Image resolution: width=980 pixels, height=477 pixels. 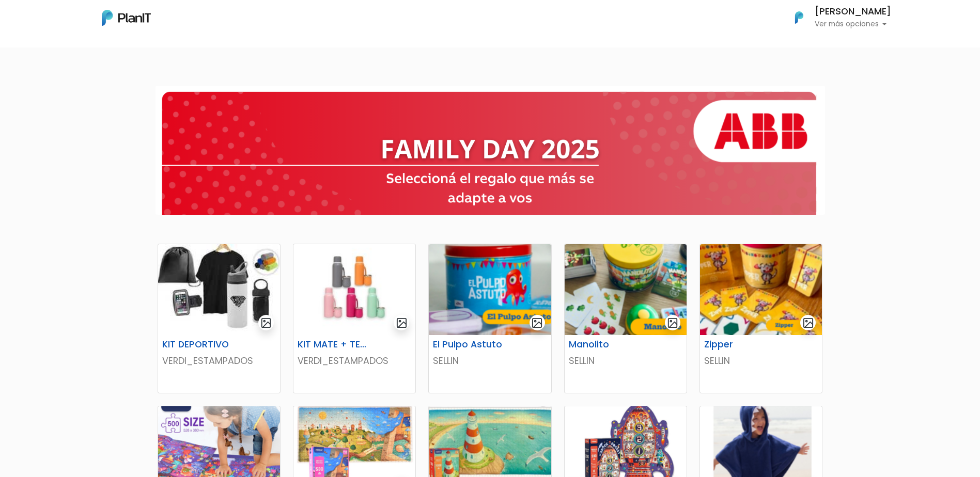 What do you see at coordinates (761, 290) in the screenshot?
I see `img: thumb_Captura_de_pantalla_2025-07-29_105257.png` at bounding box center [761, 290].